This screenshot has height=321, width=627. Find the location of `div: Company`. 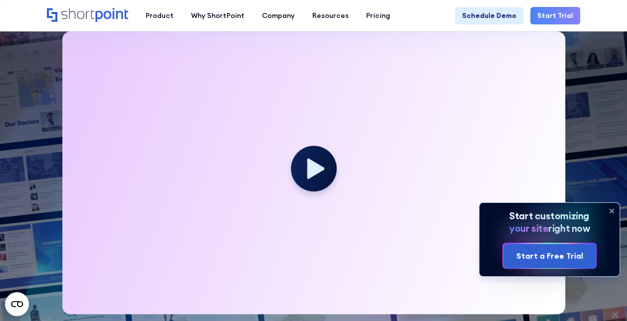

div: Company is located at coordinates (278, 15).